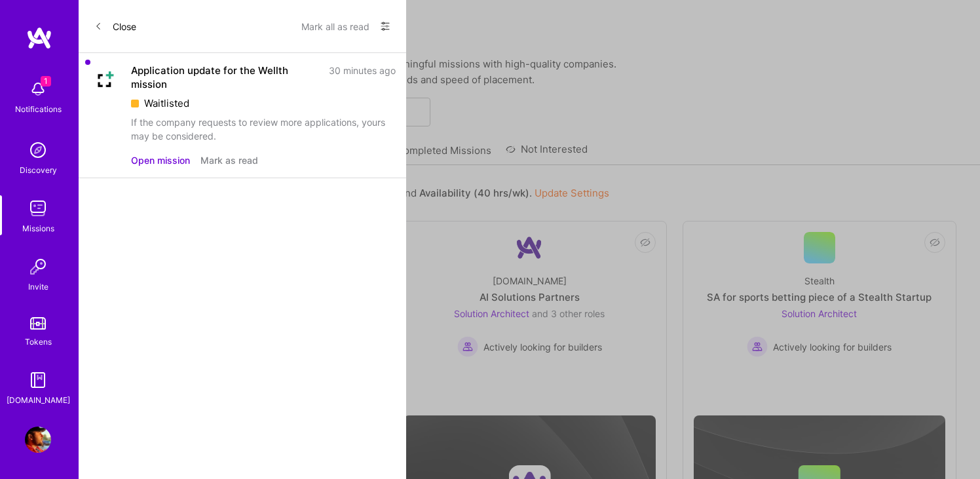  What do you see at coordinates (38, 380) in the screenshot?
I see `img: guide book` at bounding box center [38, 380].